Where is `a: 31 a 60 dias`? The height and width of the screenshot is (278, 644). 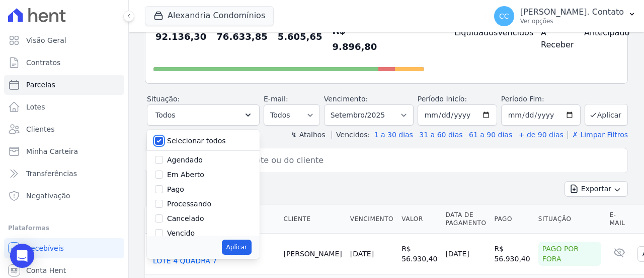 a: 31 a 60 dias is located at coordinates (441, 134).